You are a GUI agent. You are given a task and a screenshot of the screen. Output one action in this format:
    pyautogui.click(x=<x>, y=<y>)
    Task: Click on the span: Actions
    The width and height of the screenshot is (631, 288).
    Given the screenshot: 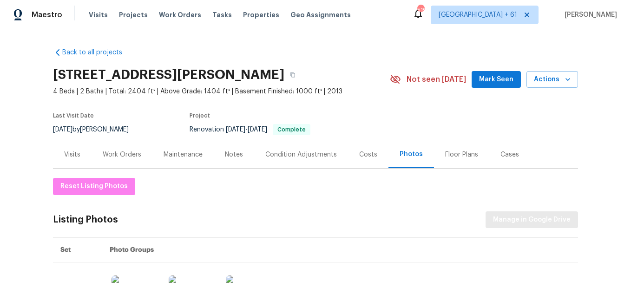 What is the action you would take?
    pyautogui.click(x=552, y=79)
    